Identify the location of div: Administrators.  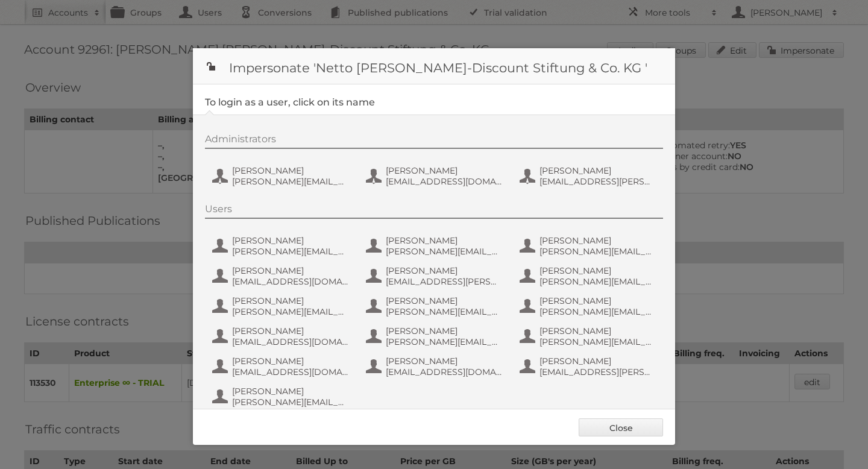
(434, 141).